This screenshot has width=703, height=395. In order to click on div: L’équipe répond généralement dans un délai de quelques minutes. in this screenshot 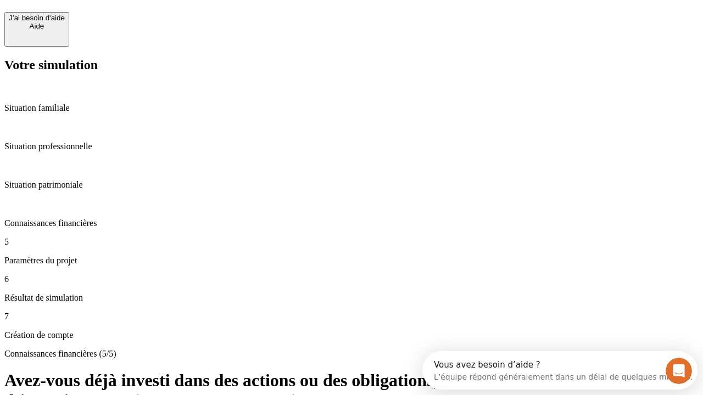, I will do `click(141, 24)`.